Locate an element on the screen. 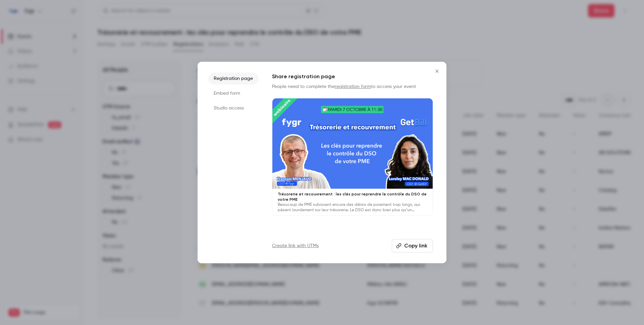  p: People need to complete the to access your event is located at coordinates (353, 87).